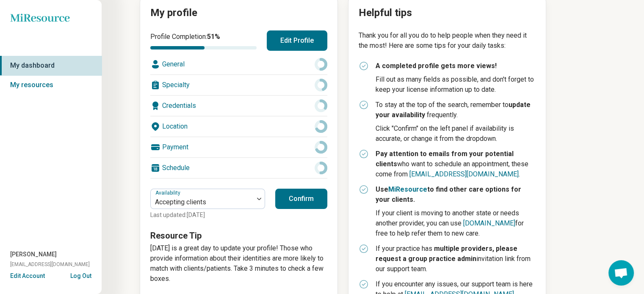  What do you see at coordinates (456, 85) in the screenshot?
I see `p: Fill out as many fields as possible, and don't forget to keep your license information up to date.` at bounding box center [456, 85].